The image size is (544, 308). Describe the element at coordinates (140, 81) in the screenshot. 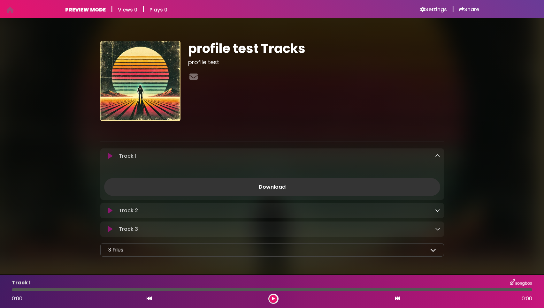

I see `img: K2xuMsvmRmSKSxQYMgmH` at that location.